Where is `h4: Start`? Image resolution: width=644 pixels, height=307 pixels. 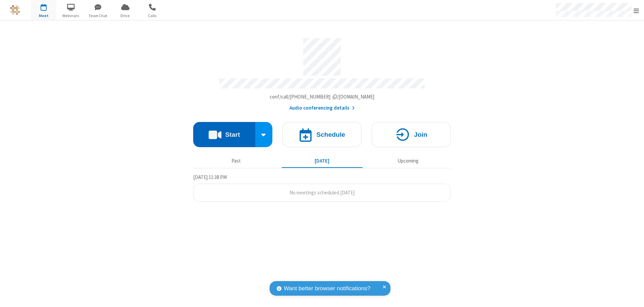 h4: Start is located at coordinates (232, 134).